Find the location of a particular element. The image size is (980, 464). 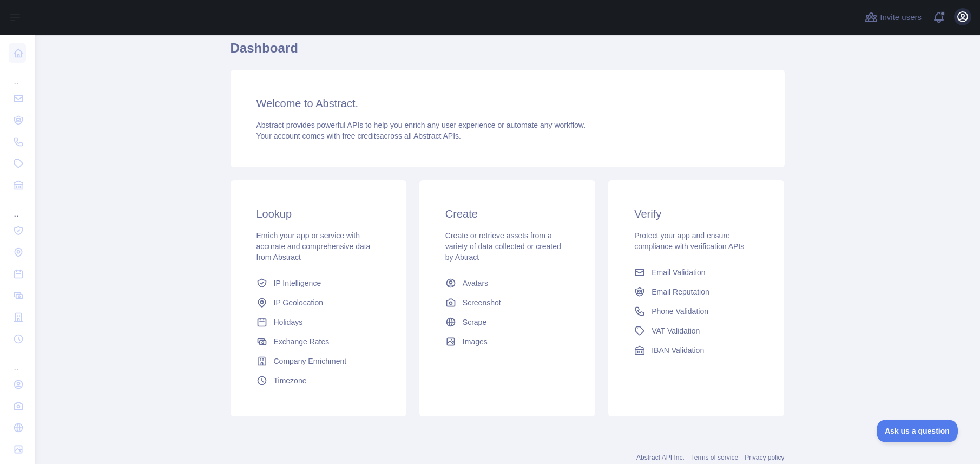

span: Phone Validation is located at coordinates (680, 311).